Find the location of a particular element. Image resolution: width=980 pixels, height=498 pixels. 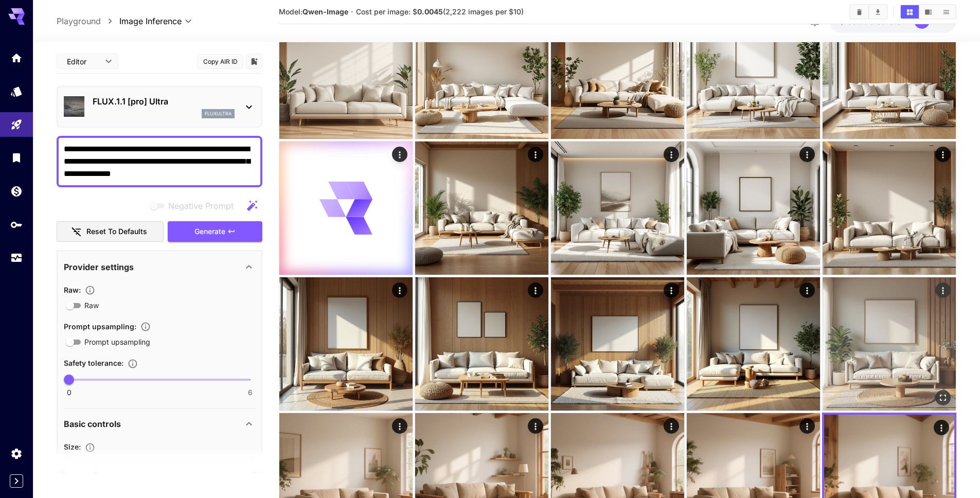

span: Negative Prompt is located at coordinates (200, 206).